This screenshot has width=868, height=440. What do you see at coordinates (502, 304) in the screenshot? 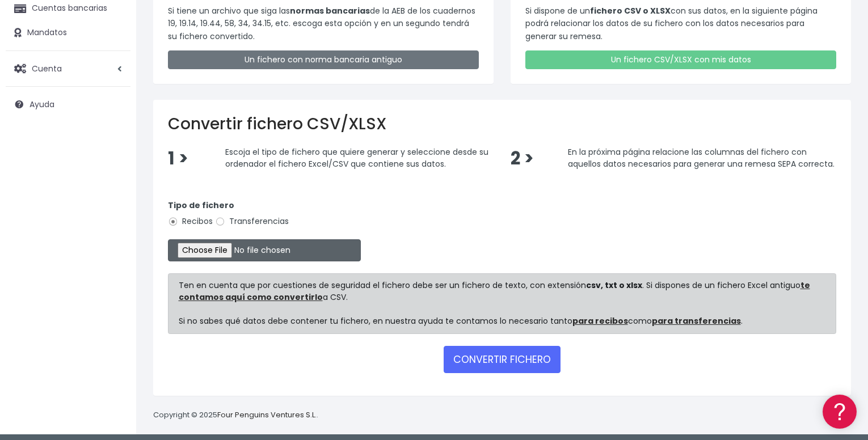
I see `div: Ten en cuenta que por cuestiones de seguridad el fichero debe ser un fichero de texto, con extens...` at bounding box center [502, 304].